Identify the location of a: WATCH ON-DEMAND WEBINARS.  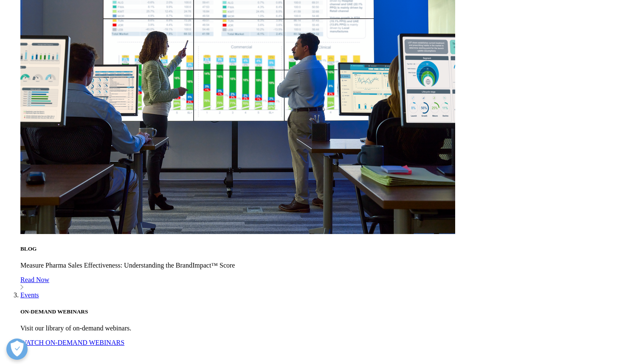
(330, 347).